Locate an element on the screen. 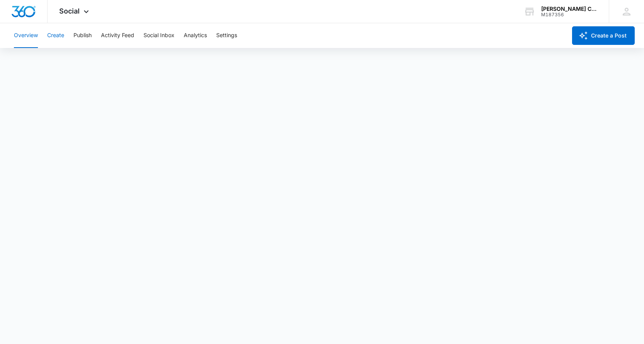 The width and height of the screenshot is (644, 344). button: Analytics is located at coordinates (195, 36).